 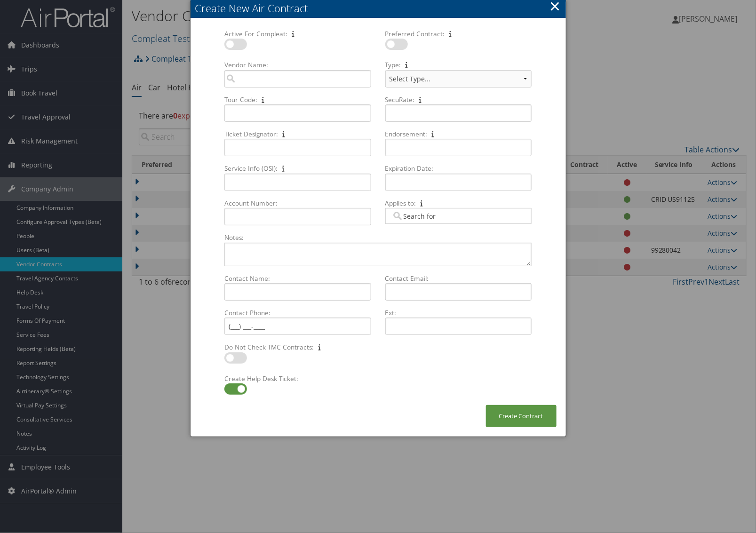 What do you see at coordinates (297, 134) in the screenshot?
I see `label: Ticket Designator:` at bounding box center [297, 134].